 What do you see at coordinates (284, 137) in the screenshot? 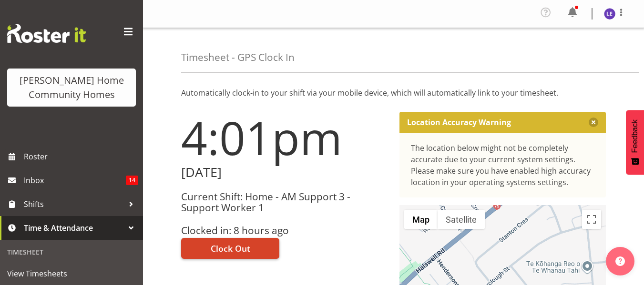
I see `h1: 4:01pm` at bounding box center [284, 137].